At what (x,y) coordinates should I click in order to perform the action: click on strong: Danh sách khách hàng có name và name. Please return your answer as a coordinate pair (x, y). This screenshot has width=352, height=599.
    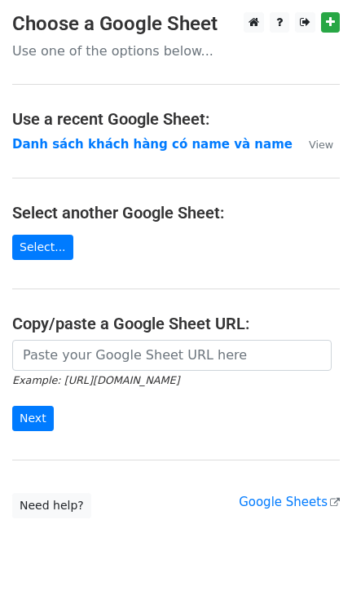
    Looking at the image, I should click on (152, 144).